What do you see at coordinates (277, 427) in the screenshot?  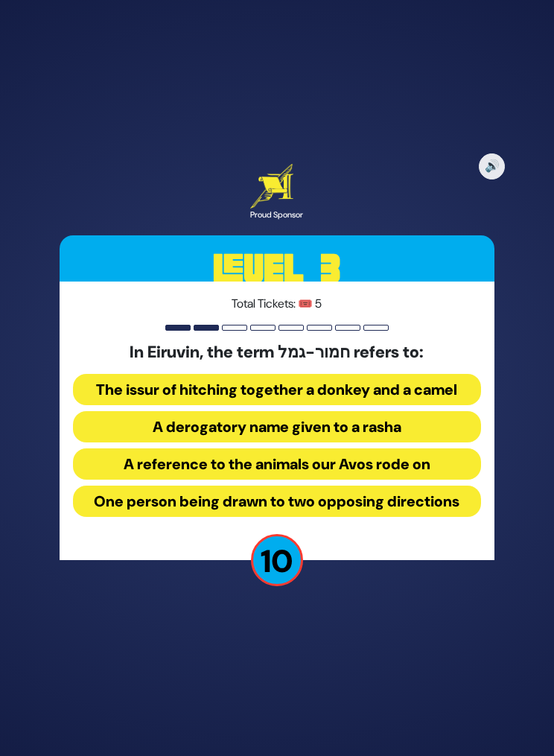 I see `button: A derogatory name given to a rasha` at bounding box center [277, 427].